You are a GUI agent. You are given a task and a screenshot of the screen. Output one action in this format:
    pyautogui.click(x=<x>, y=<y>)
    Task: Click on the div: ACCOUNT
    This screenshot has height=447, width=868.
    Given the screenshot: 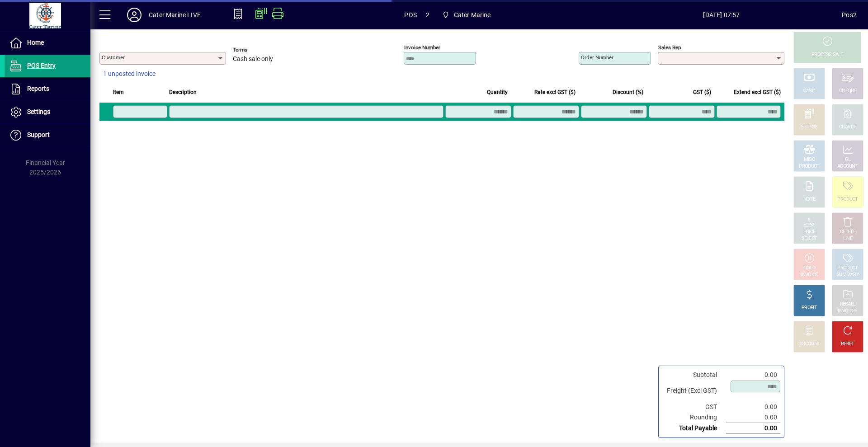 What is the action you would take?
    pyautogui.click(x=848, y=166)
    